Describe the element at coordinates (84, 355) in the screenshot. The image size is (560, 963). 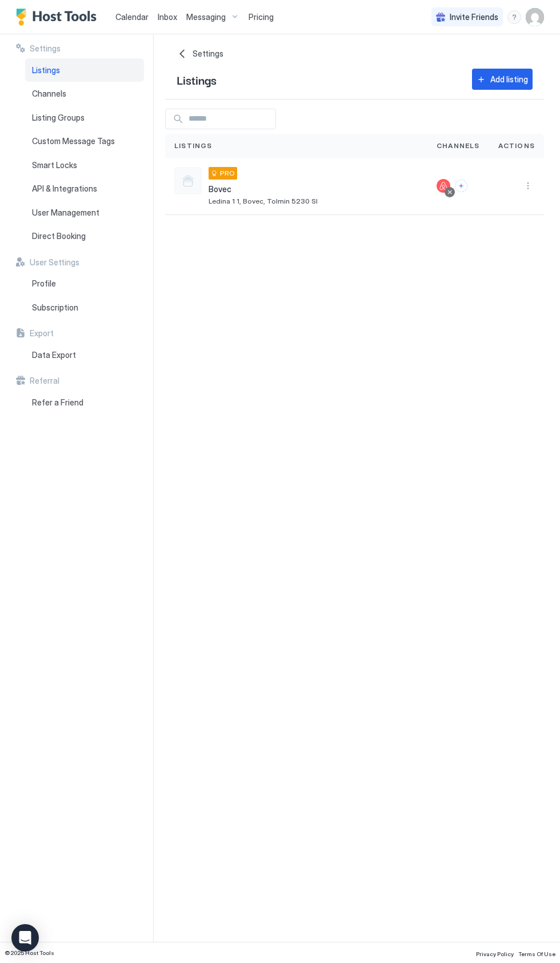
I see `a: Data Export` at that location.